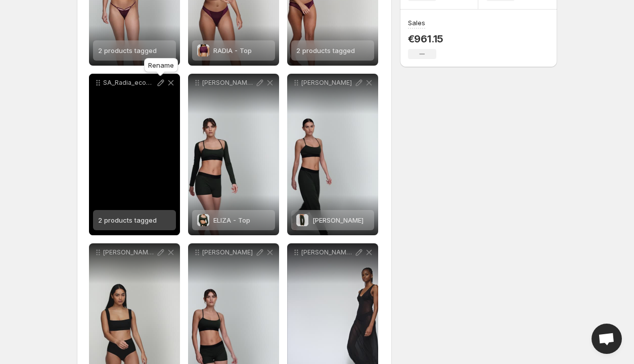  What do you see at coordinates (130, 83) in the screenshot?
I see `p: SA_Radia_ecom_3501123_GPU_3501160_GPU_AW25` at bounding box center [130, 83].